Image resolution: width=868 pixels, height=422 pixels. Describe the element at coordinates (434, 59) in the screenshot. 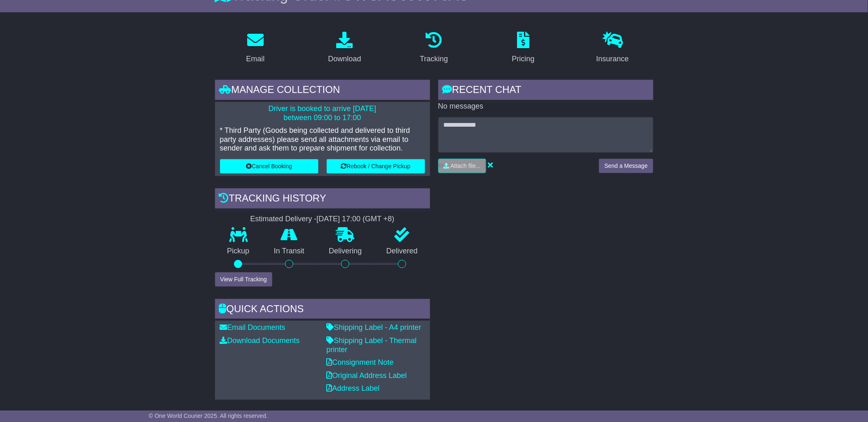

I see `div: Tracking` at that location.